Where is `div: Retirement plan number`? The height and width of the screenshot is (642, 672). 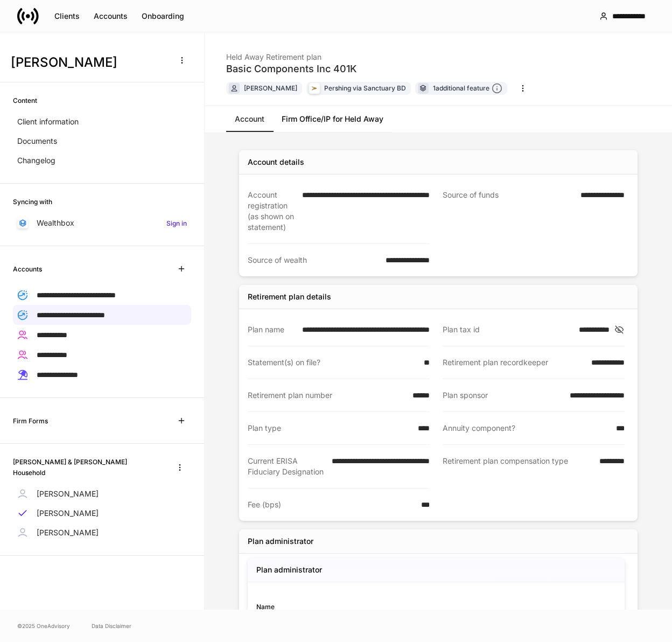
div: Retirement plan number is located at coordinates (327, 395).